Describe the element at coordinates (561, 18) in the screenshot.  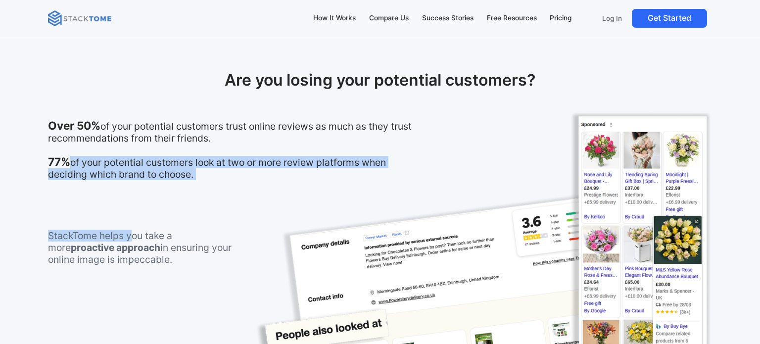
I see `a: Pricing` at that location.